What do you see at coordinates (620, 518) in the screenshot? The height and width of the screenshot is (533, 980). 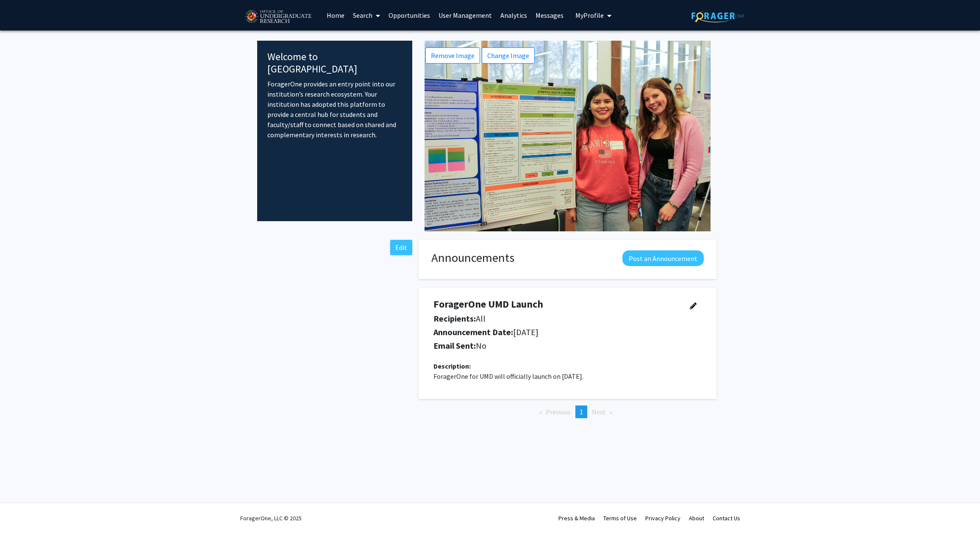 I see `a: Terms of Use` at bounding box center [620, 518].